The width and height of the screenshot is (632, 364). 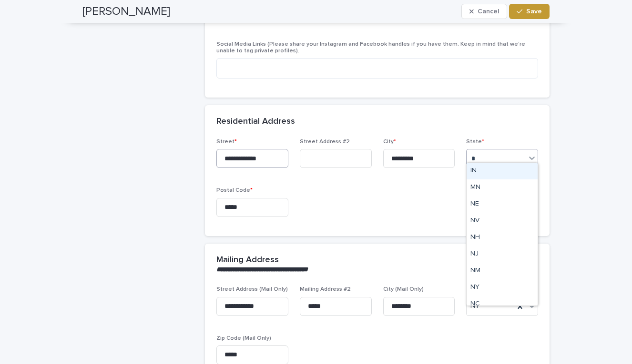 I want to click on div: NE, so click(x=502, y=204).